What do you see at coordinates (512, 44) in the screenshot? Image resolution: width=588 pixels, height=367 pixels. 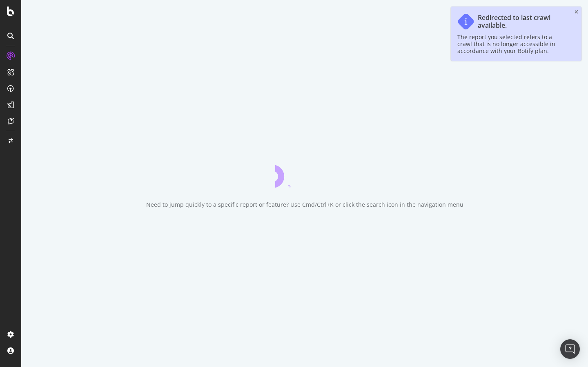 I see `div: The report you selected refers to a crawl that is no longer accessible in accordance with your Bo...` at bounding box center [512, 44].